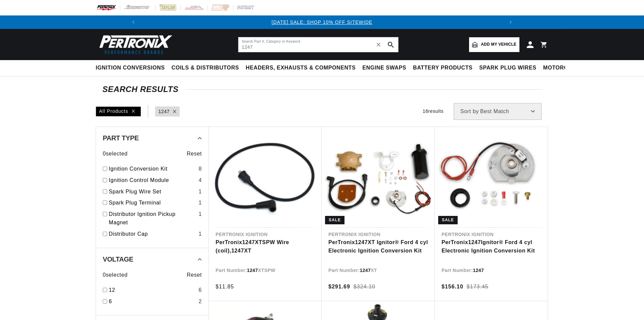 This screenshot has width=644, height=320. Describe the element at coordinates (322, 22) in the screenshot. I see `div: Announcement` at that location.